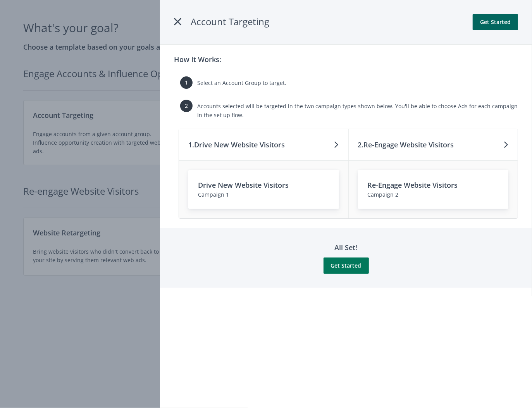 Image resolution: width=532 pixels, height=408 pixels. What do you see at coordinates (433, 185) in the screenshot?
I see `h3: Re-Engage Website Visitors` at bounding box center [433, 185].